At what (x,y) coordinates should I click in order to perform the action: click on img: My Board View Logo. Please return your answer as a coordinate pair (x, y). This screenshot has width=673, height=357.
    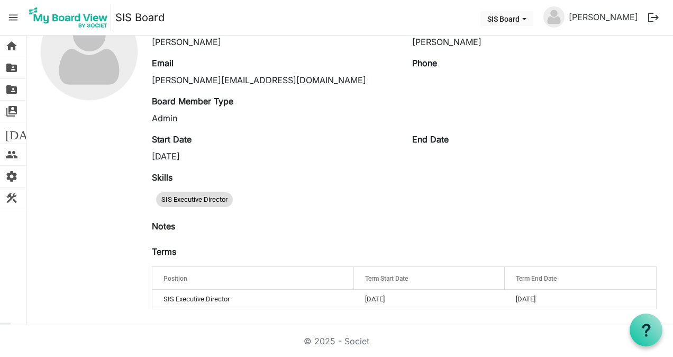
    Looking at the image, I should click on (68, 17).